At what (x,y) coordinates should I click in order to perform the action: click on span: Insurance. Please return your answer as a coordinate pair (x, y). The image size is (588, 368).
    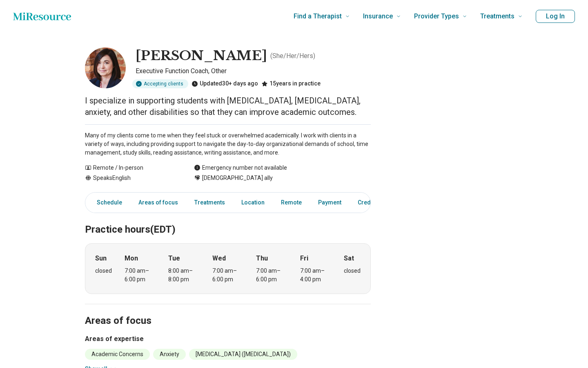
    Looking at the image, I should click on (378, 16).